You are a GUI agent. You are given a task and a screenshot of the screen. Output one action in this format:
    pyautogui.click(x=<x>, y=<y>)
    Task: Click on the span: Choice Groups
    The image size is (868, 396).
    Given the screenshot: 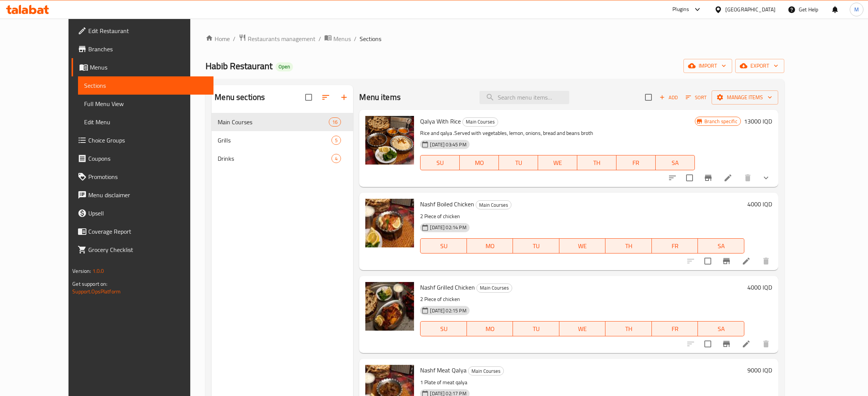 What is the action you would take?
    pyautogui.click(x=148, y=140)
    